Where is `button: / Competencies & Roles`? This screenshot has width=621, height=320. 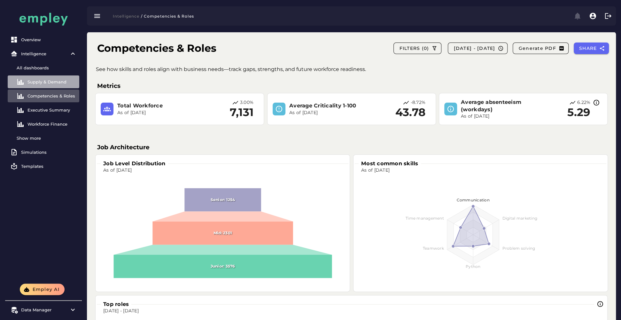 button: / Competencies & Roles is located at coordinates (169, 16).